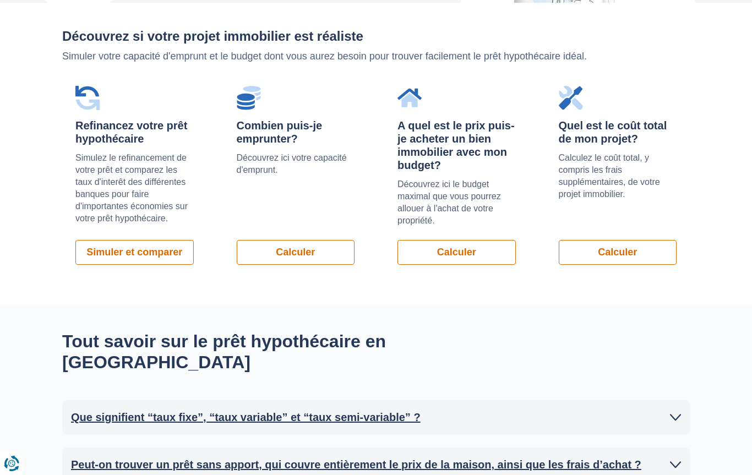 The height and width of the screenshot is (475, 752). Describe the element at coordinates (376, 417) in the screenshot. I see `a: Que signifient “taux fixe”, “taux variable” et “taux semi-variable” ?` at that location.